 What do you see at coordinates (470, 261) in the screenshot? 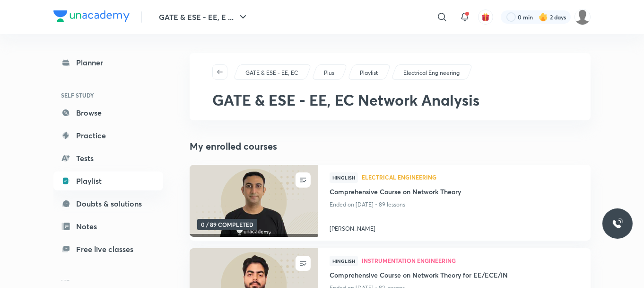
I see `a: Instrumentation Engineering` at bounding box center [470, 261].